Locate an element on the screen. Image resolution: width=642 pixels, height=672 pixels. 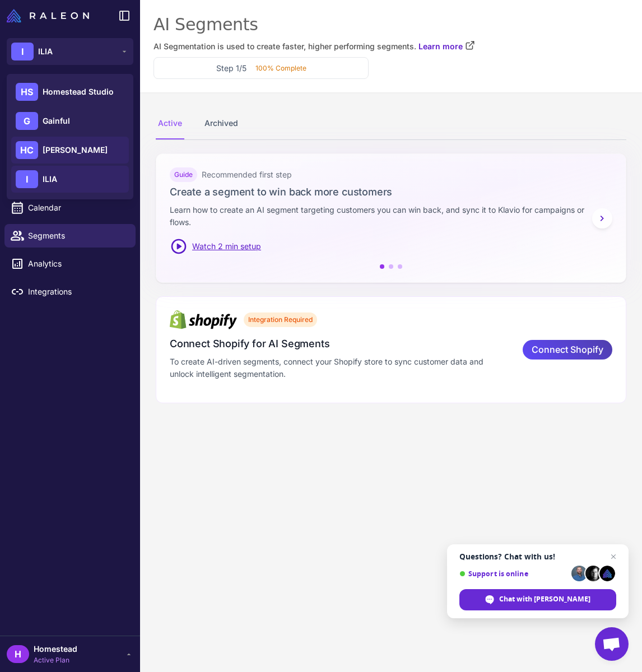
span: Homestead is located at coordinates (56, 649).